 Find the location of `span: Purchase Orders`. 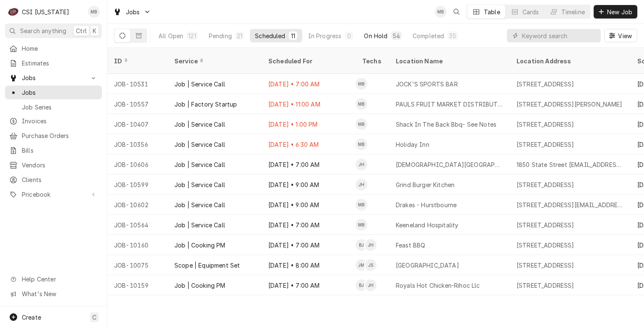

span: Purchase Orders is located at coordinates (59, 135).